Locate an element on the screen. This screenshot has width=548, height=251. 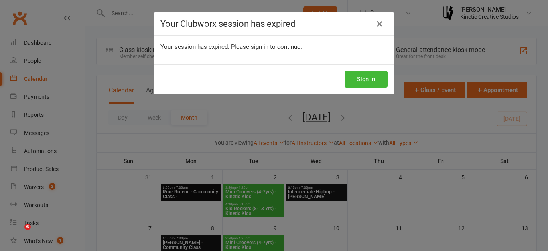
a: Close is located at coordinates (379, 24).